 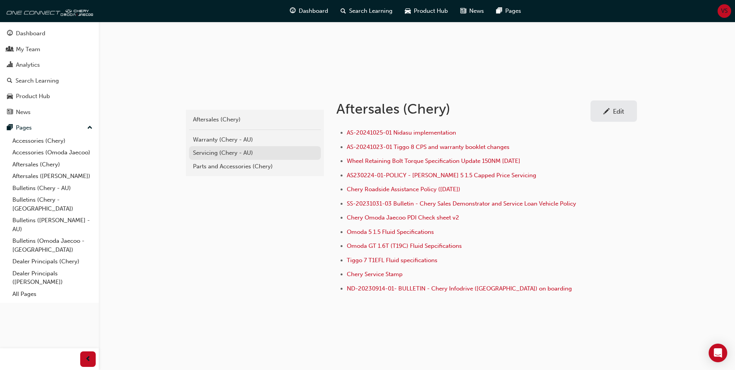 What do you see at coordinates (52, 152) in the screenshot?
I see `a: Accessories (Omoda Jaecoo)` at bounding box center [52, 152].